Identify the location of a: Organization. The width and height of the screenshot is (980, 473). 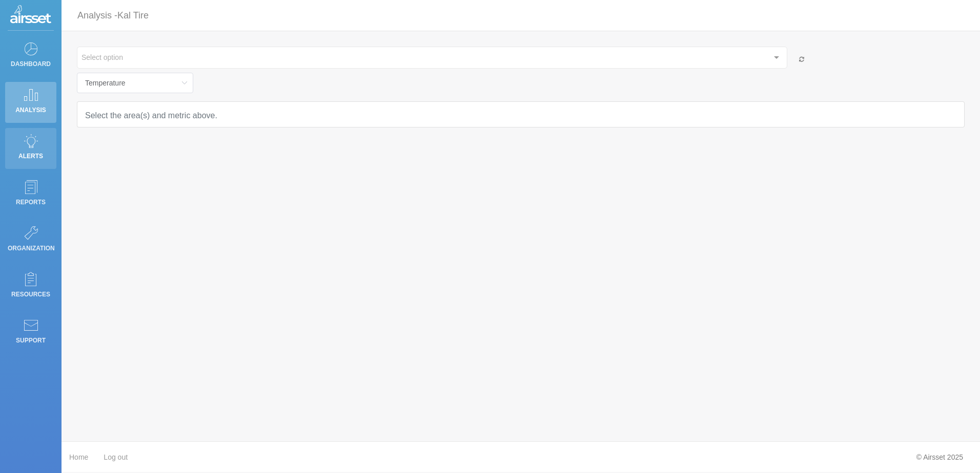
(31, 241).